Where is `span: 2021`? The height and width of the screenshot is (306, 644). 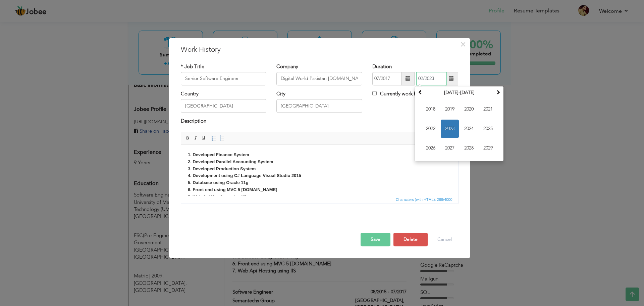 span: 2021 is located at coordinates (488, 109).